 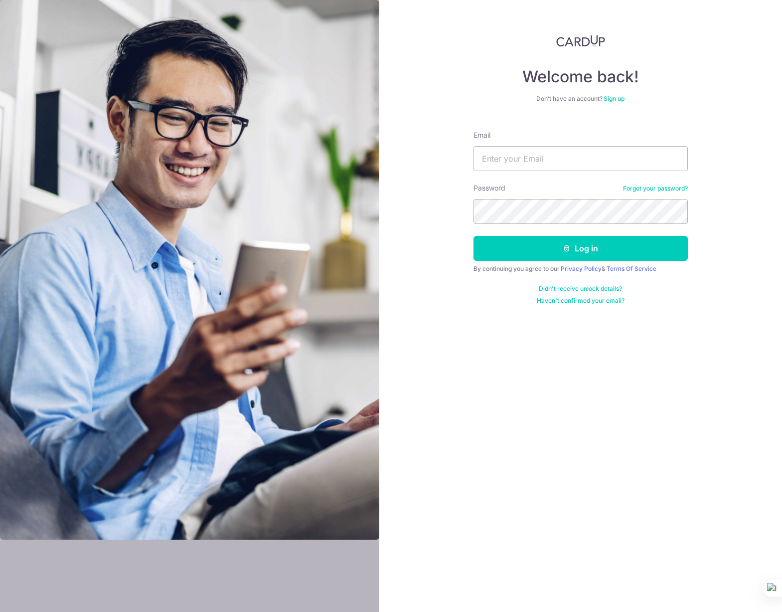 What do you see at coordinates (581, 248) in the screenshot?
I see `button: Log in` at bounding box center [581, 248].